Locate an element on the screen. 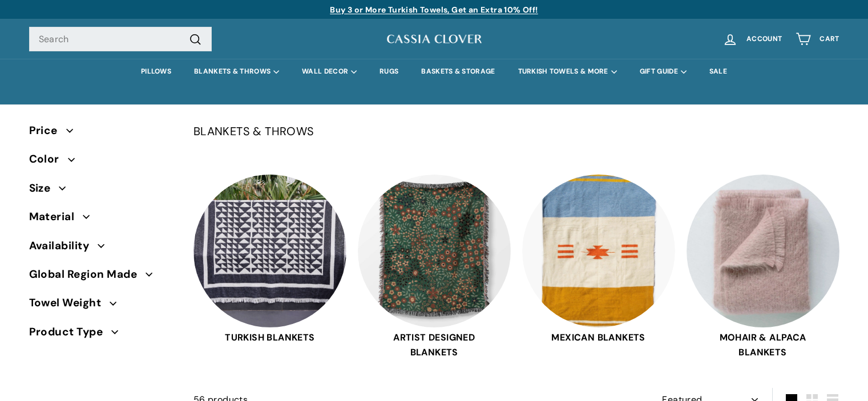 The width and height of the screenshot is (868, 401). summary: GIFT GUIDE is located at coordinates (663, 71).